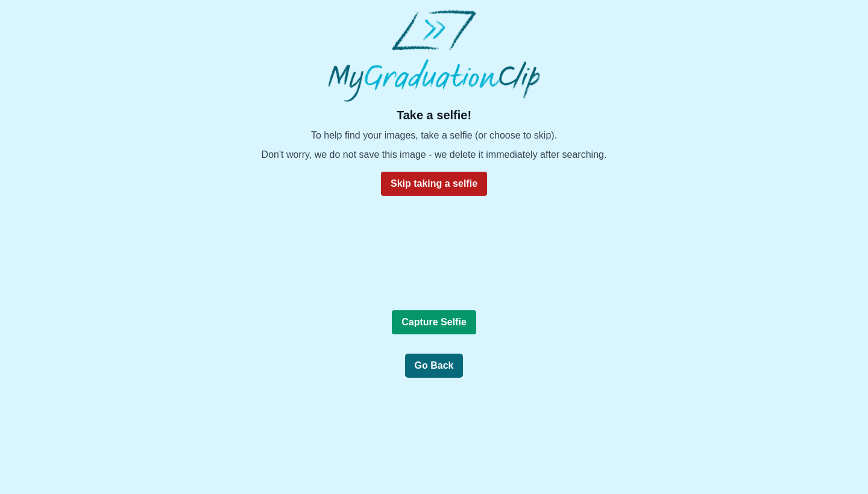 The width and height of the screenshot is (868, 494). I want to click on p: To help find your images, take a selfie (or choose to skip)., so click(434, 136).